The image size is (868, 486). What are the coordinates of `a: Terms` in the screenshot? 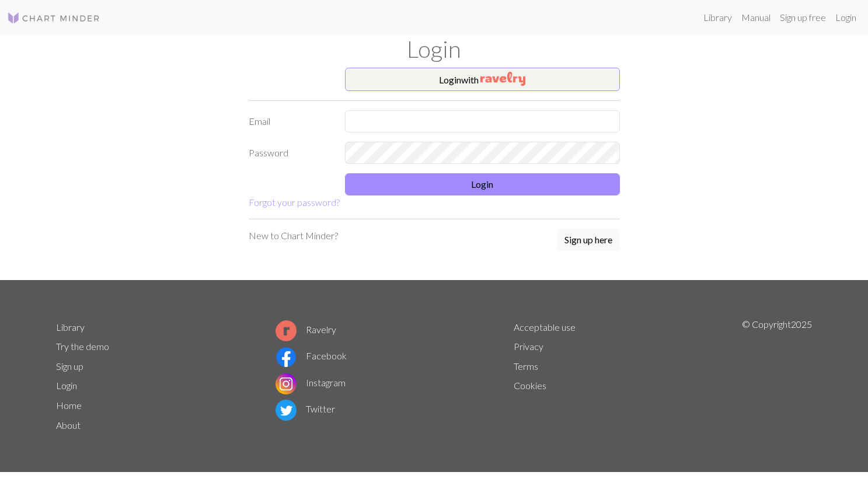 It's located at (526, 365).